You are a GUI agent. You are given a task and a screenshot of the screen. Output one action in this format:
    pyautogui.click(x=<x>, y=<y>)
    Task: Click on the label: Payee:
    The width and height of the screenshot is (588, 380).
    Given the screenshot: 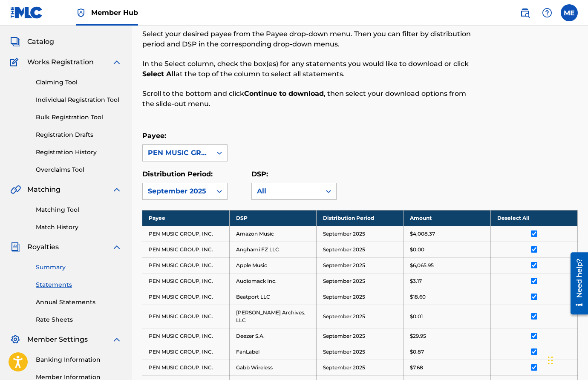 What is the action you would take?
    pyautogui.click(x=154, y=135)
    